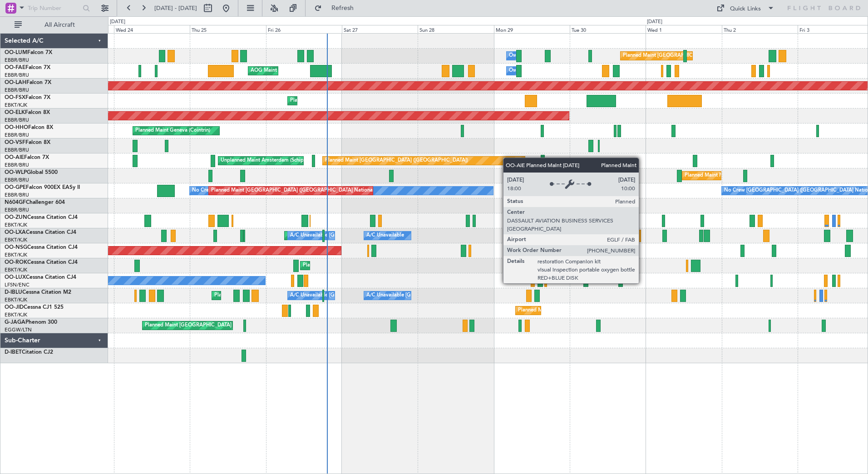 This screenshot has width=868, height=474. I want to click on span: OO-FAE, so click(15, 68).